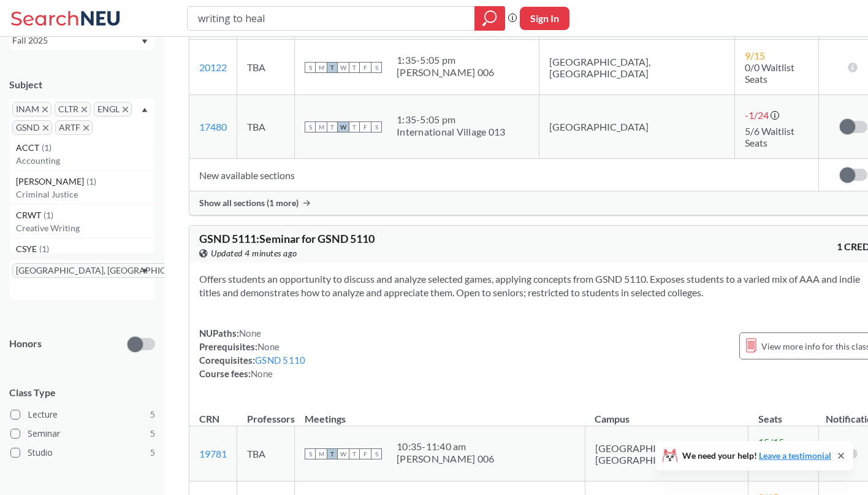  What do you see at coordinates (287, 239) in the screenshot?
I see `span: GSND 5111 : Seminar for GSND 5110` at bounding box center [287, 239].